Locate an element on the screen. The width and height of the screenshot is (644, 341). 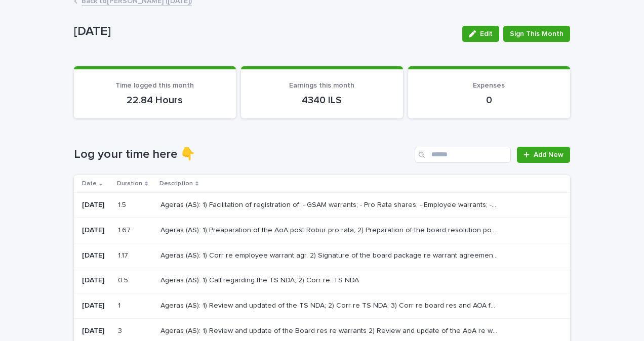
button: Sign This Month is located at coordinates (537, 34).